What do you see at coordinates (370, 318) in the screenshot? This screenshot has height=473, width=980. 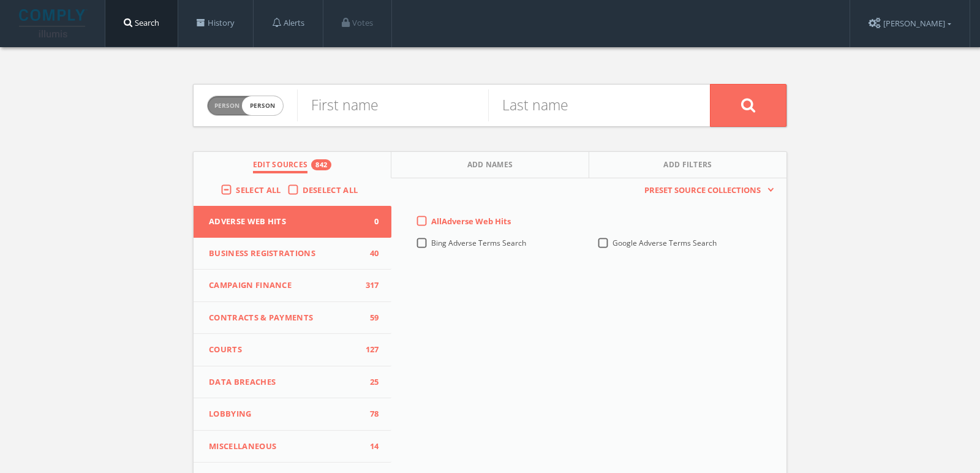 I see `span: 59` at bounding box center [370, 318].